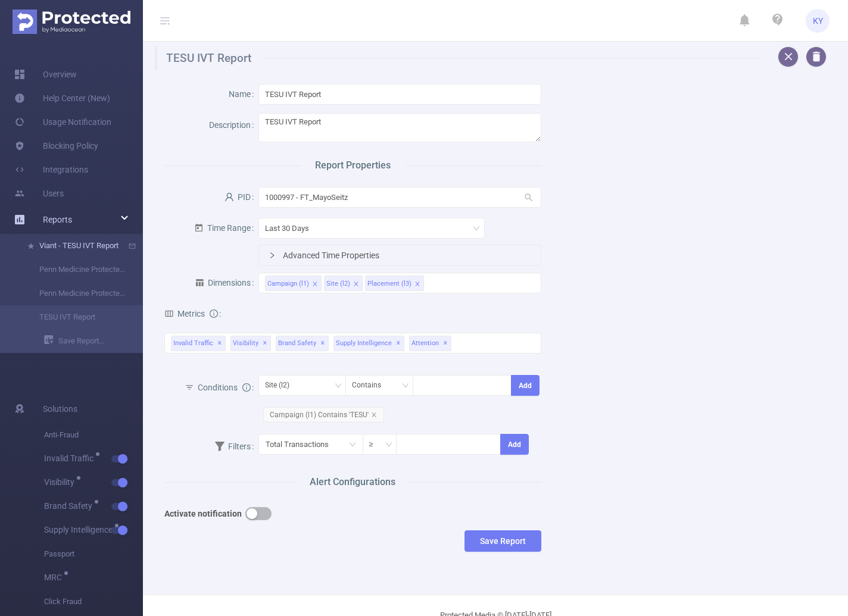 The width and height of the screenshot is (848, 616). What do you see at coordinates (229, 197) in the screenshot?
I see `i: icon: user` at bounding box center [229, 197].